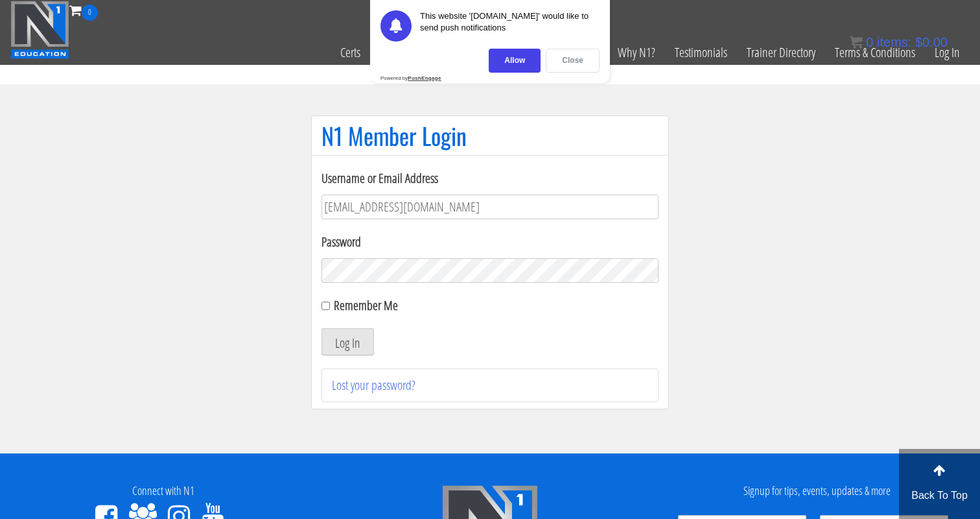 This screenshot has width=980, height=519. I want to click on label: Remember Me, so click(366, 305).